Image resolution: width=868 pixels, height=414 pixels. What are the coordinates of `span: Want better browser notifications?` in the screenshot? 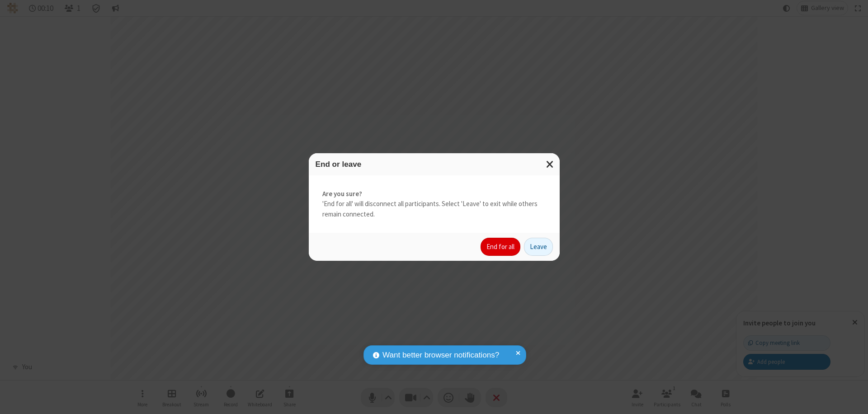 It's located at (441, 355).